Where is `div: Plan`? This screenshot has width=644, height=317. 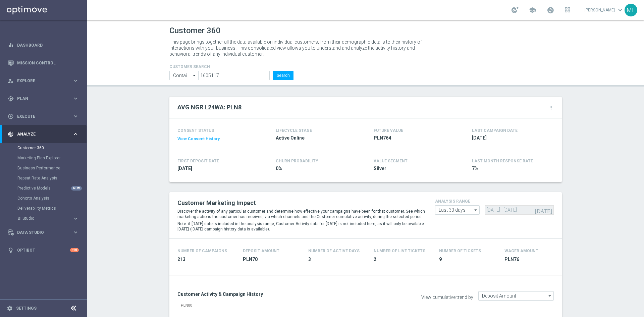
div: Plan is located at coordinates (40, 99).